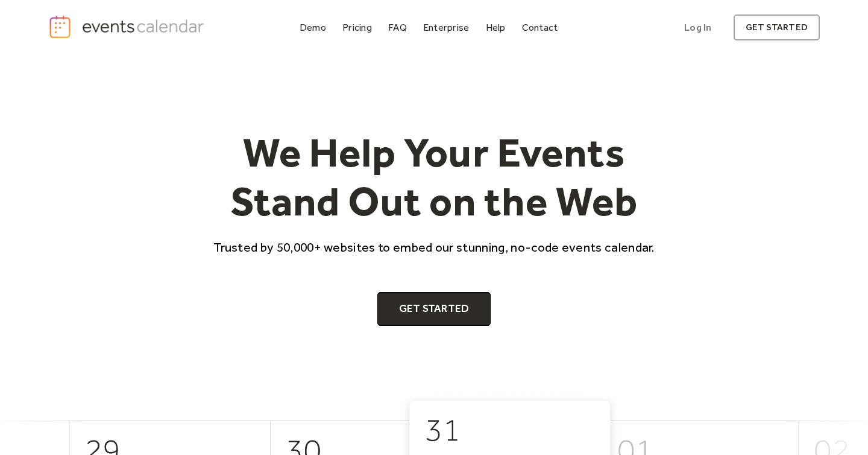 This screenshot has height=455, width=868. Describe the element at coordinates (357, 27) in the screenshot. I see `div: Pricing` at that location.